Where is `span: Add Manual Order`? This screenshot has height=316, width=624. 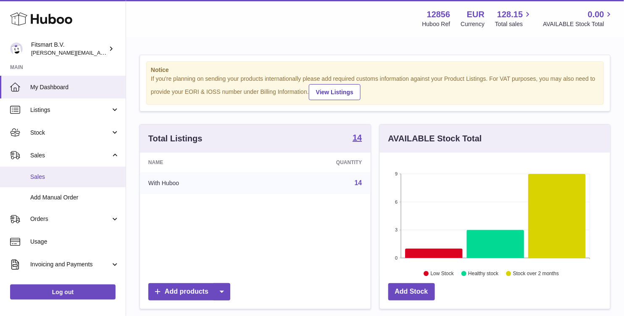 span: Add Manual Order is located at coordinates (75, 197).